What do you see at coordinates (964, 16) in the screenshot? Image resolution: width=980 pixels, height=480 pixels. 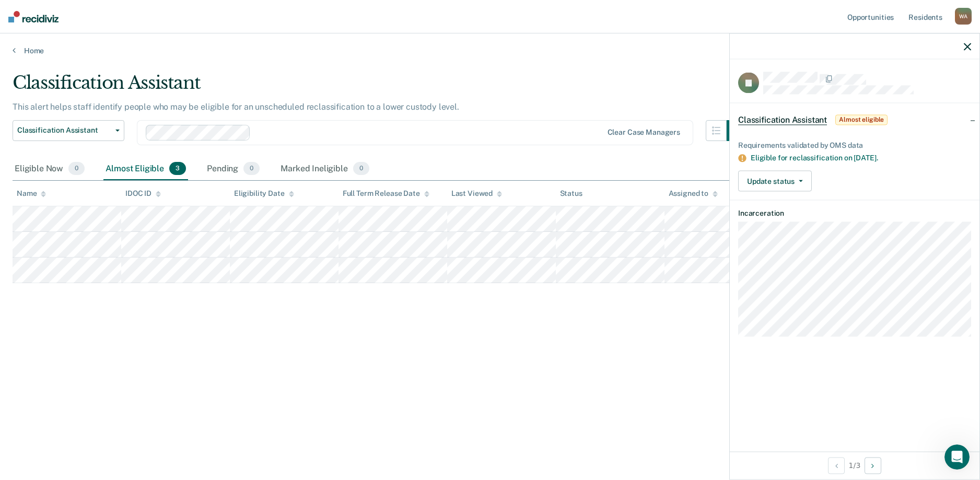 I see `div: W A` at bounding box center [964, 16].